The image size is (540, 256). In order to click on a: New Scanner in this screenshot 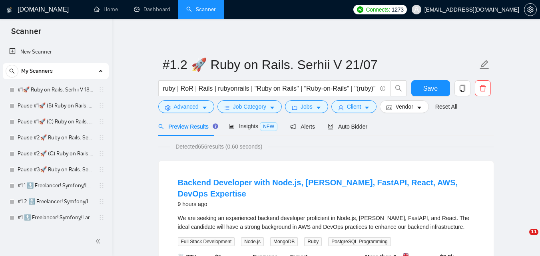, I will do `click(56, 52)`.